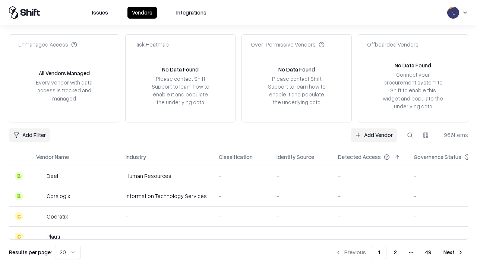 This screenshot has height=268, width=477. Describe the element at coordinates (53, 237) in the screenshot. I see `div: Plauti` at that location.